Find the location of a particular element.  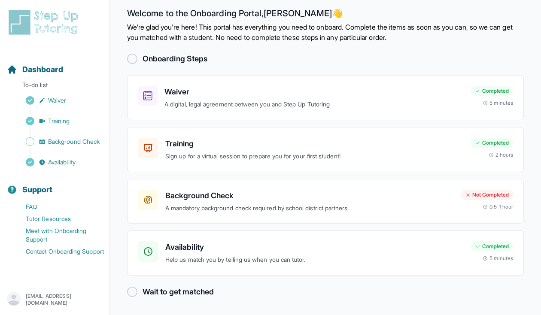

span: Dashboard is located at coordinates (42, 70).